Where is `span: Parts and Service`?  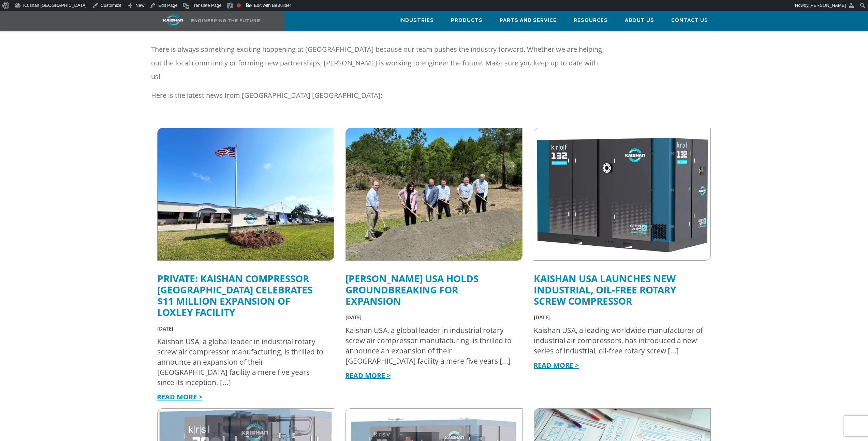 span: Parts and Service is located at coordinates (528, 20).